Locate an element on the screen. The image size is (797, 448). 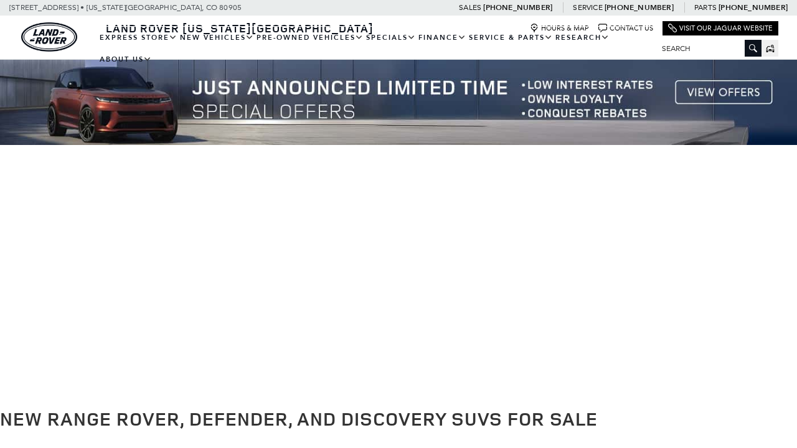
input: Search is located at coordinates (707, 49).